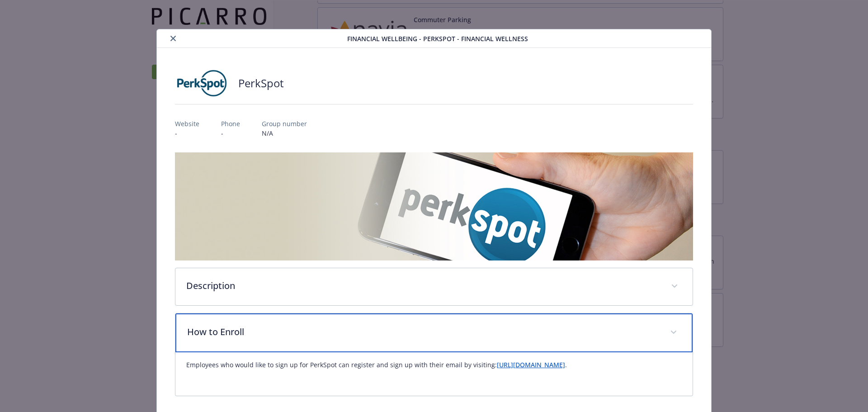  Describe the element at coordinates (434, 364) in the screenshot. I see `p: Employees who would like to sign up for PerkSpot can register and sign up with their email by vis...` at that location.